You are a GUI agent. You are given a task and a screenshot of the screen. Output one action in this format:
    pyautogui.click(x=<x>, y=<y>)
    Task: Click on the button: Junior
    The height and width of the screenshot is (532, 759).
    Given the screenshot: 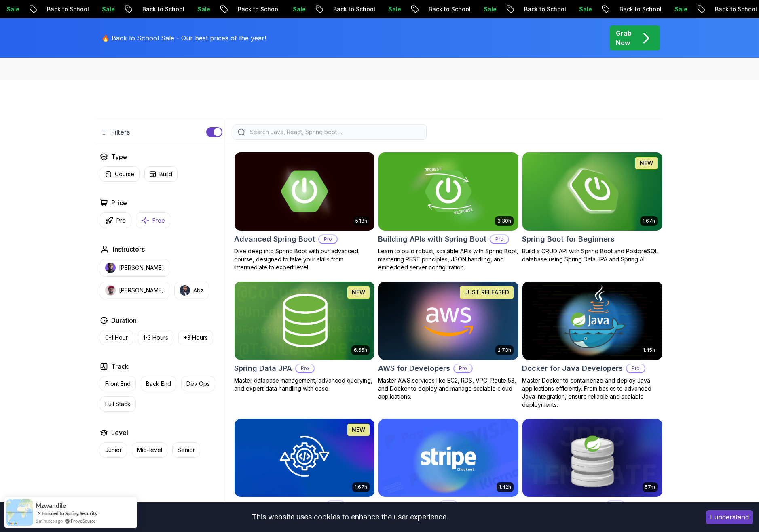 What is the action you would take?
    pyautogui.click(x=113, y=450)
    